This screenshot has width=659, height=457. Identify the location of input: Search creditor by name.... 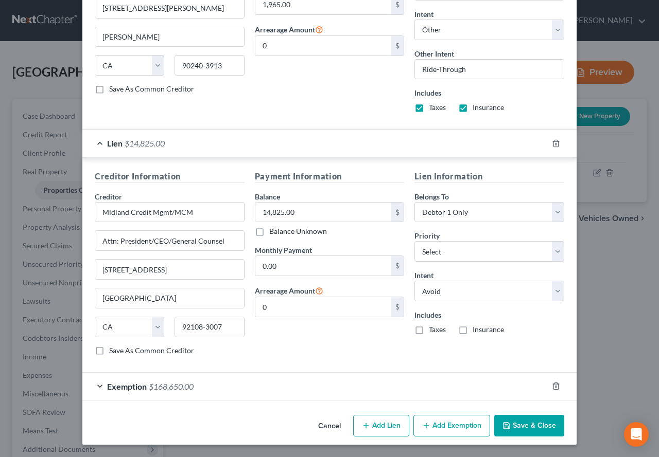
(169, 213).